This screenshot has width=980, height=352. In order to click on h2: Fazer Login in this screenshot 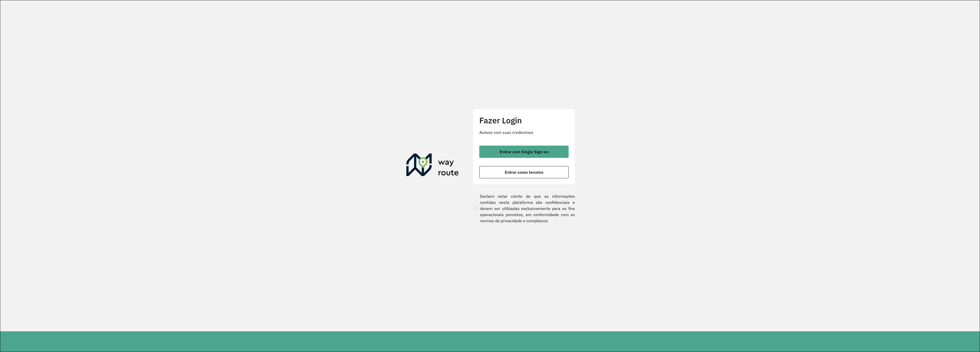, I will do `click(524, 120)`.